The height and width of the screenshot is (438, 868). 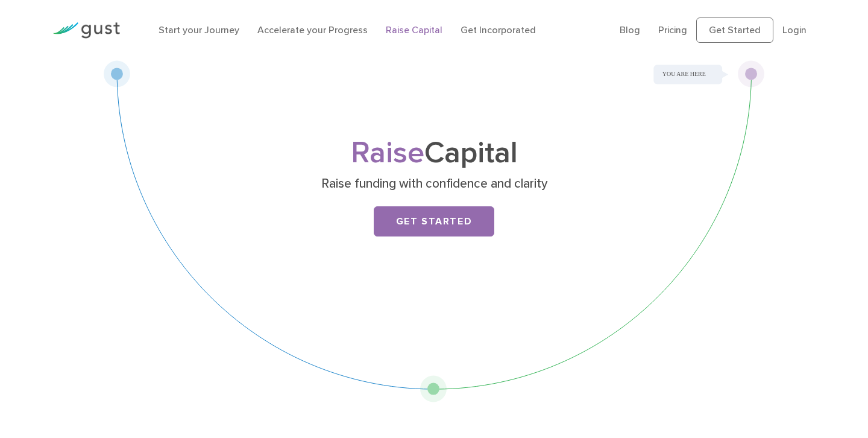 I want to click on a: Raise Capital, so click(x=414, y=29).